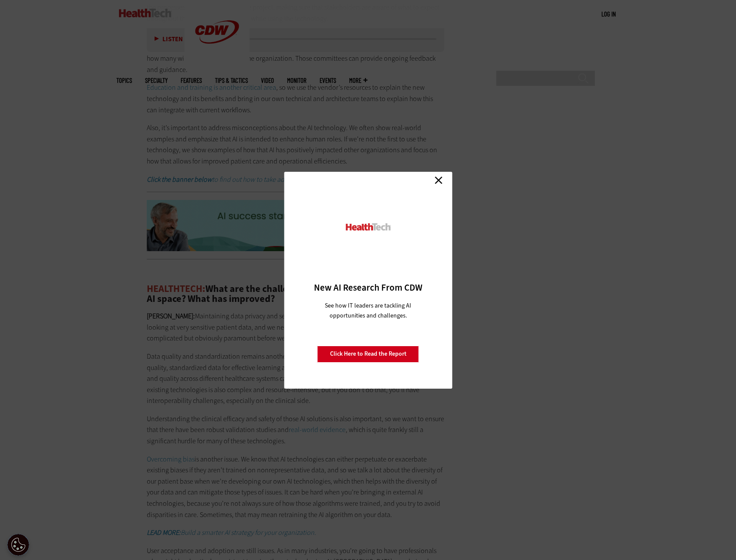  What do you see at coordinates (439, 180) in the screenshot?
I see `a: Close` at bounding box center [439, 180].